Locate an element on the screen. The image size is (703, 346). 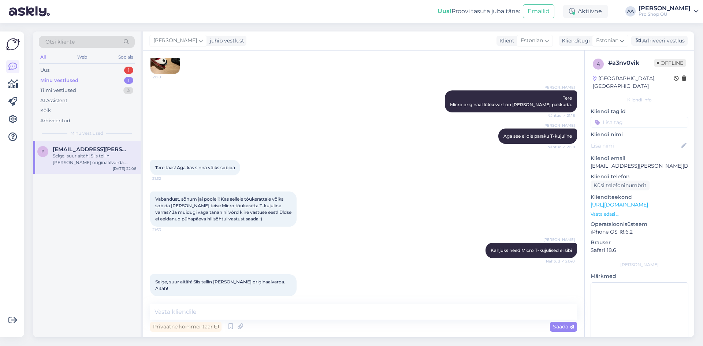
div: juhib vestlust is located at coordinates (225, 41).